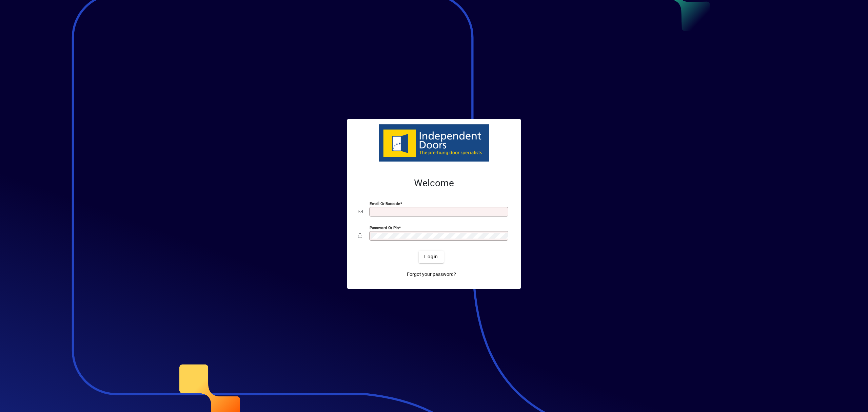 The height and width of the screenshot is (412, 868). What do you see at coordinates (434, 183) in the screenshot?
I see `h2: Welcome` at bounding box center [434, 183].